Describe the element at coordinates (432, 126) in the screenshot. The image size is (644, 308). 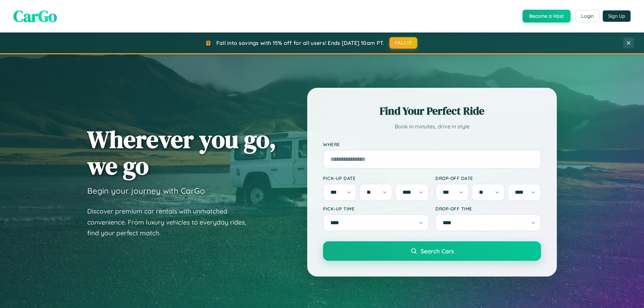
I see `p: Book in minutes, drive in style` at that location.